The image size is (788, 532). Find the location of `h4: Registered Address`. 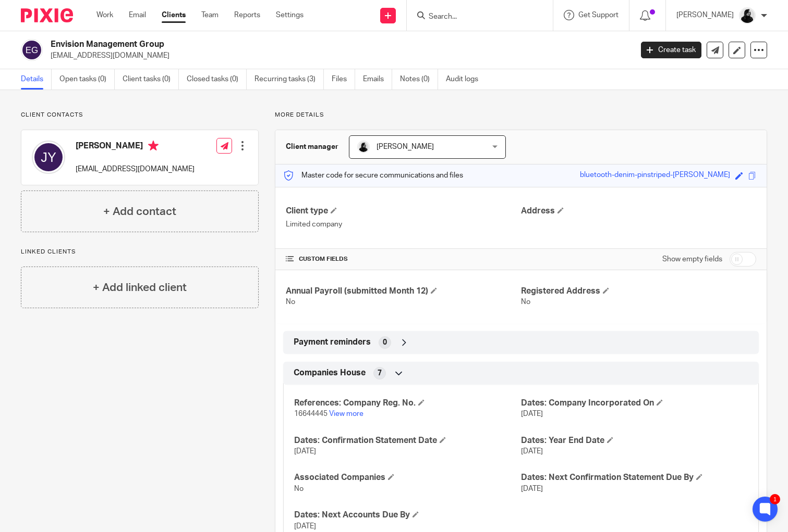

h4: Registered Address is located at coordinates (638, 291).